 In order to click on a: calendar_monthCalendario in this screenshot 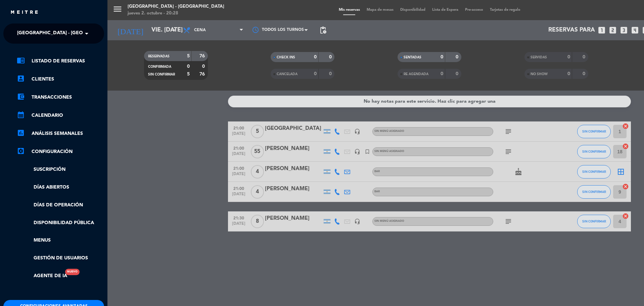, I will do `click(60, 116)`.